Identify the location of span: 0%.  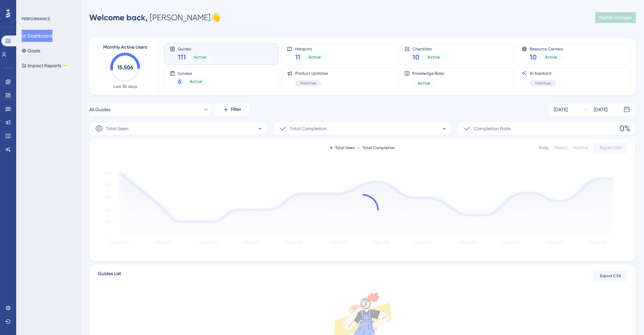
(625, 128).